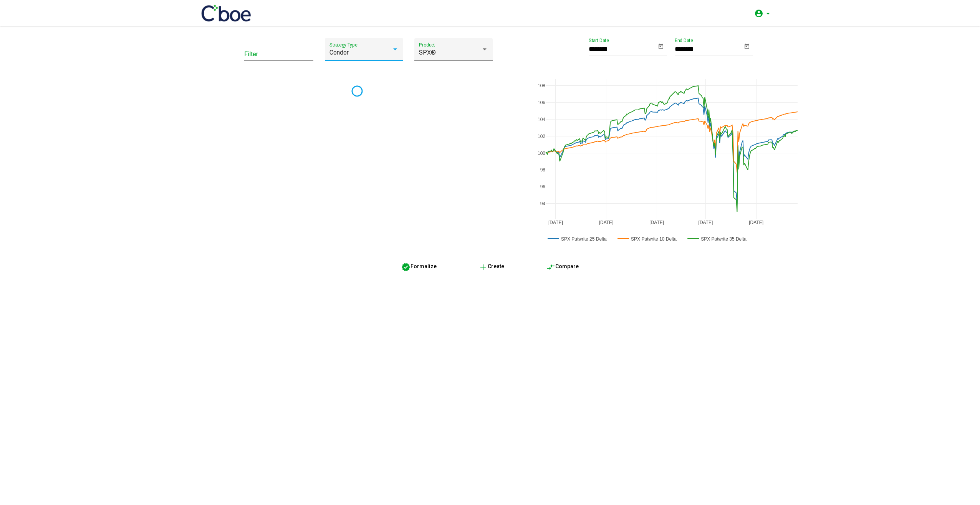  Describe the element at coordinates (551, 267) in the screenshot. I see `mat-icon: compare_arrows` at that location.